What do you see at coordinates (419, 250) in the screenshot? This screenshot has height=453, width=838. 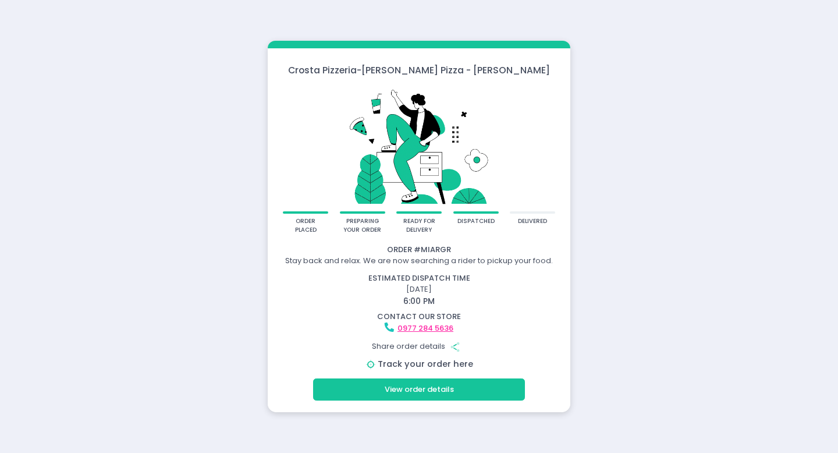 I see `div: Order # MIARGR` at bounding box center [419, 250].